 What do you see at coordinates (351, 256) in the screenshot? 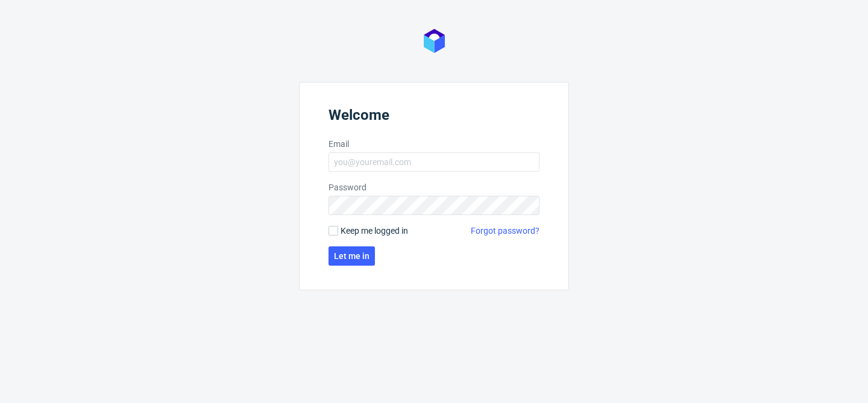
I see `button: Let me in` at bounding box center [351, 256].